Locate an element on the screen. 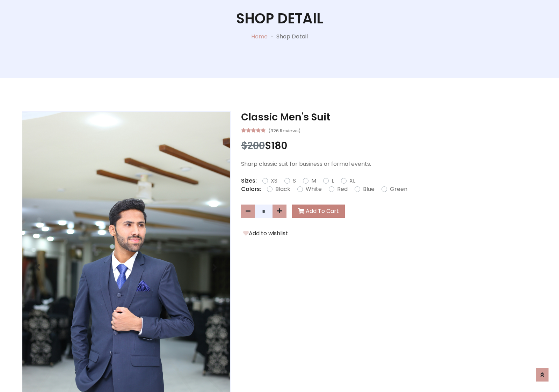 This screenshot has height=392, width=559. label: Black is located at coordinates (282, 189).